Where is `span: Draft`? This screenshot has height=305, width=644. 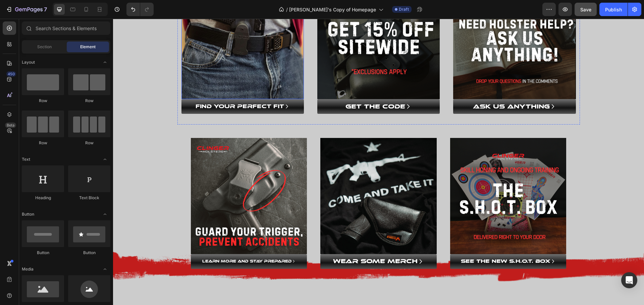 span: Draft is located at coordinates (404, 9).